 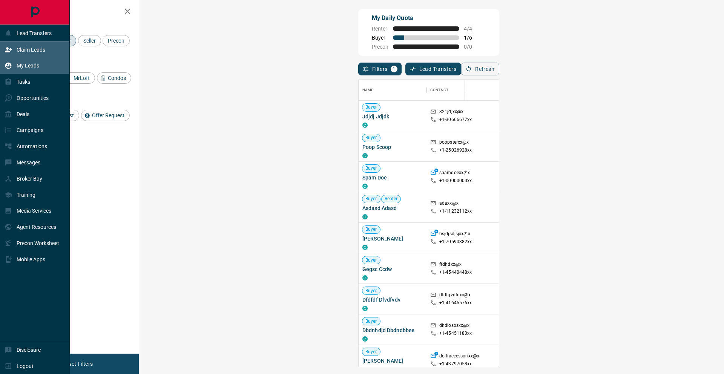 I want to click on span: 4 / 4, so click(x=472, y=29).